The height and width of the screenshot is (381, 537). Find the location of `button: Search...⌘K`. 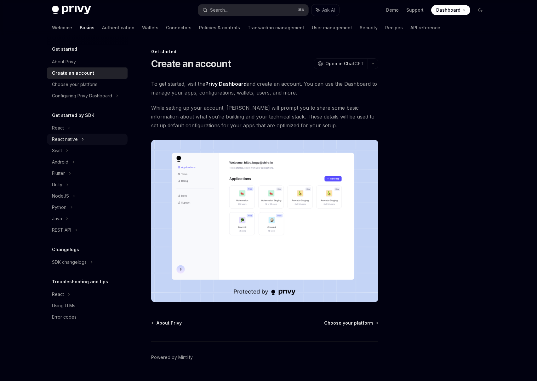

button: Search...⌘K is located at coordinates (253, 10).